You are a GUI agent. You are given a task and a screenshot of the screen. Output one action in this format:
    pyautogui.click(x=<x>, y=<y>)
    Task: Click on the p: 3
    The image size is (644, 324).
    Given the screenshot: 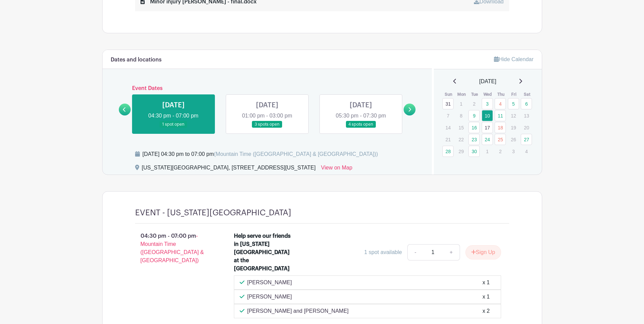 What is the action you would take?
    pyautogui.click(x=513, y=151)
    